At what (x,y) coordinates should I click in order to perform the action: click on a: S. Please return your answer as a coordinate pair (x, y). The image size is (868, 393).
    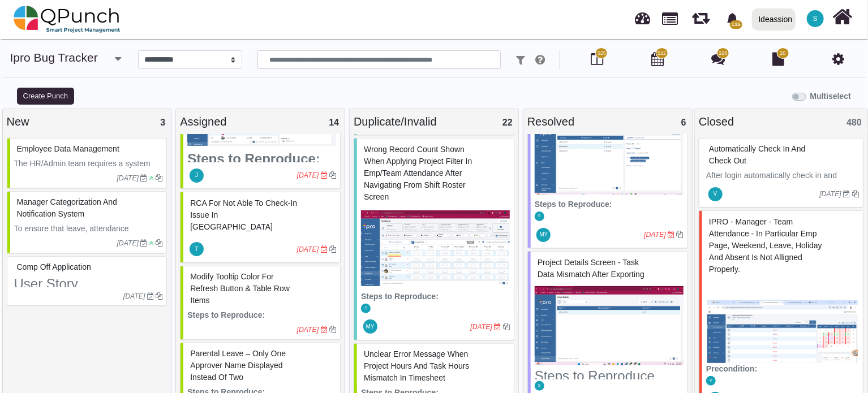
    Looking at the image, I should click on (815, 19).